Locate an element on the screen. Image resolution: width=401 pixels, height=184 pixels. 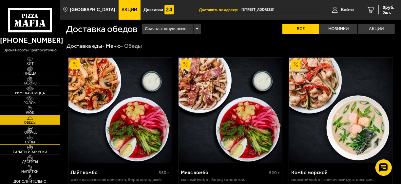
div: Микс комбо is located at coordinates (224, 173).